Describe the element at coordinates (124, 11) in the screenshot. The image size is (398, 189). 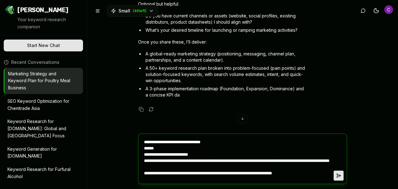
I see `span: Small` at that location.